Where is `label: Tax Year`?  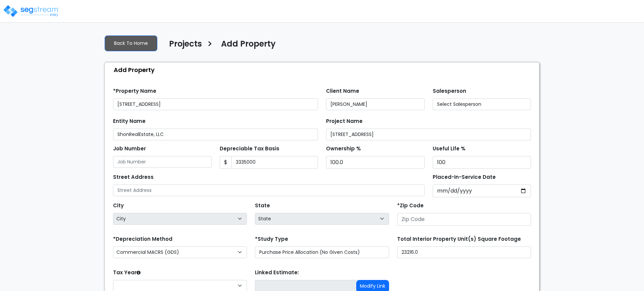 label: Tax Year is located at coordinates (127, 272).